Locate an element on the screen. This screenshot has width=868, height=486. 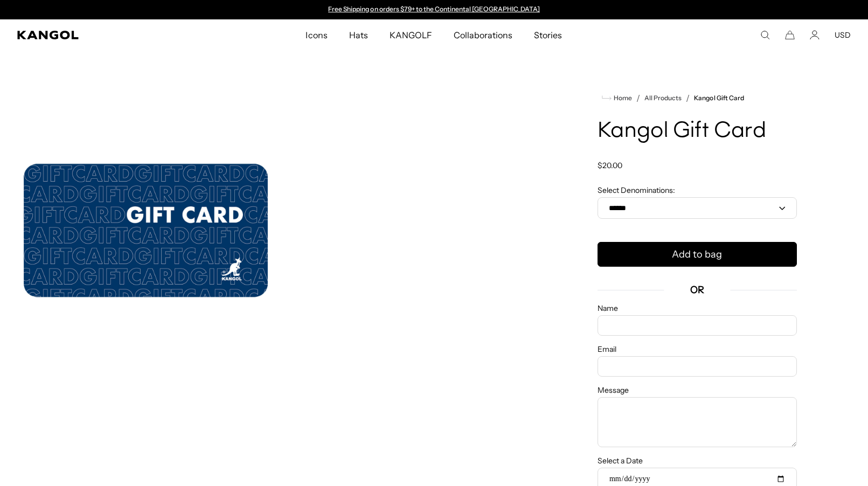
product-gallery: Gallery Viewer is located at coordinates (275, 231).